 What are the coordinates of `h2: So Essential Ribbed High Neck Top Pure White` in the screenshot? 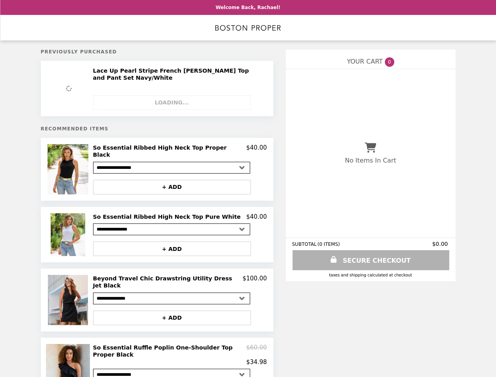 It's located at (168, 217).